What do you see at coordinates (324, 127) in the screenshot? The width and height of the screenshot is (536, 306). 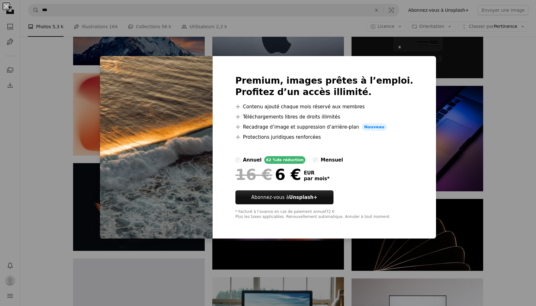 I see `li: Recadrage d’image et suppression d’arrière-plan` at bounding box center [324, 127].